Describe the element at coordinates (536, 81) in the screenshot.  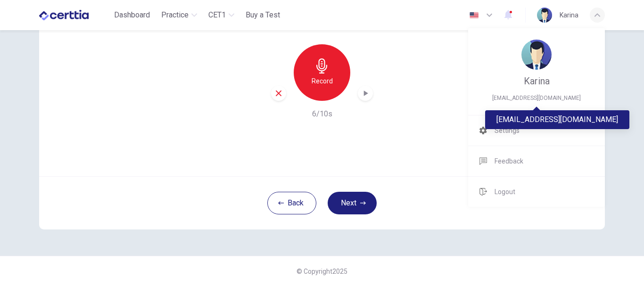
I see `span: Karina` at that location.